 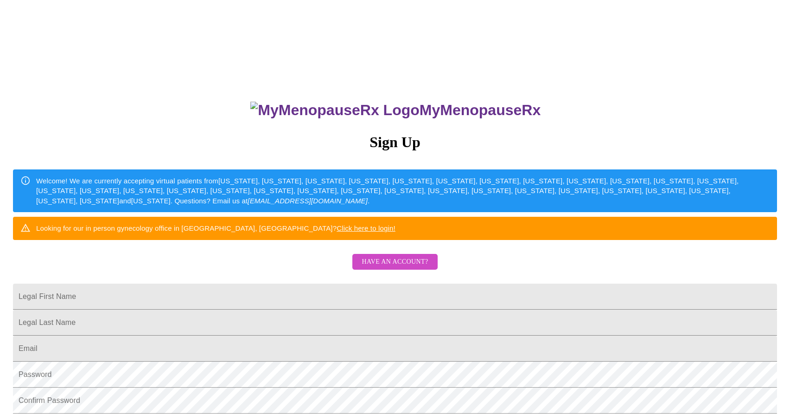 What do you see at coordinates (366, 228) in the screenshot?
I see `a: Click here to login!` at bounding box center [366, 228].